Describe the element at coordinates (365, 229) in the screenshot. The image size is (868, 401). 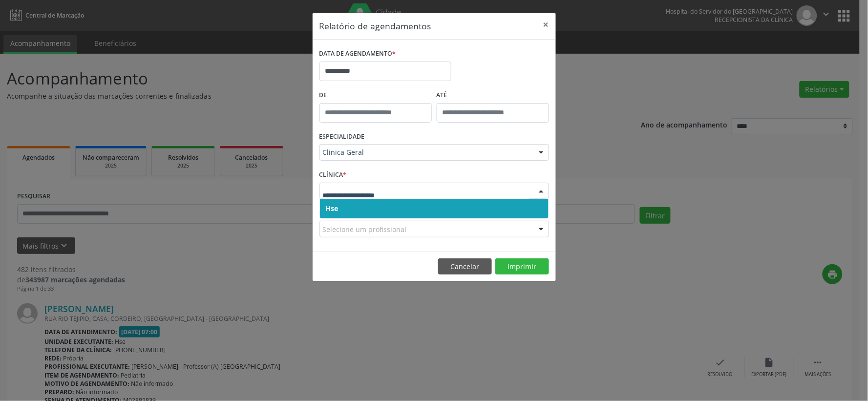
I see `span: Selecione um profissional` at that location.